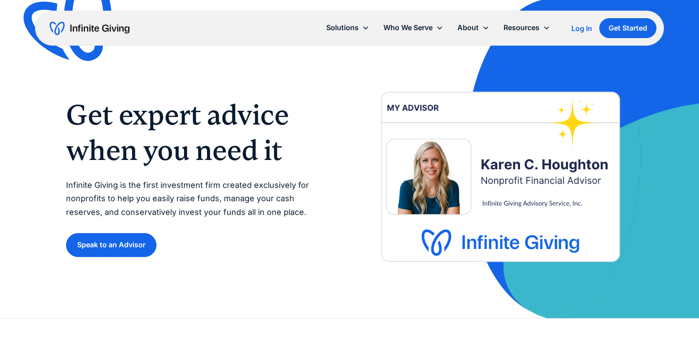  What do you see at coordinates (199, 199) in the screenshot?
I see `p: Infinite Giving is the first investment firm created exclusively for nonprofits to help you easil...` at bounding box center [199, 199].